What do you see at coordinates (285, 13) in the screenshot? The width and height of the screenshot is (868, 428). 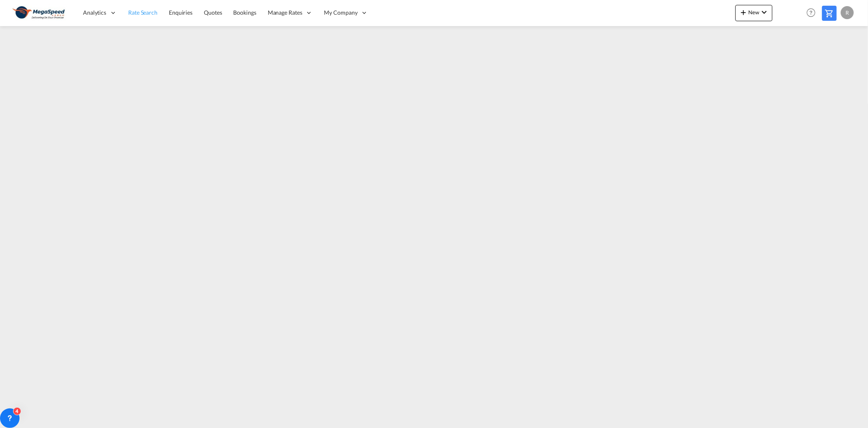 I see `span: Manage Rates` at bounding box center [285, 13].